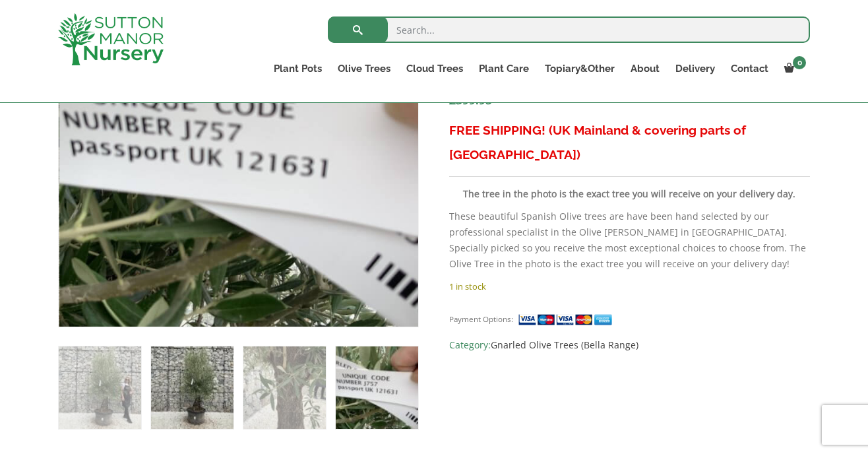  Describe the element at coordinates (793, 69) in the screenshot. I see `a: 0` at that location.